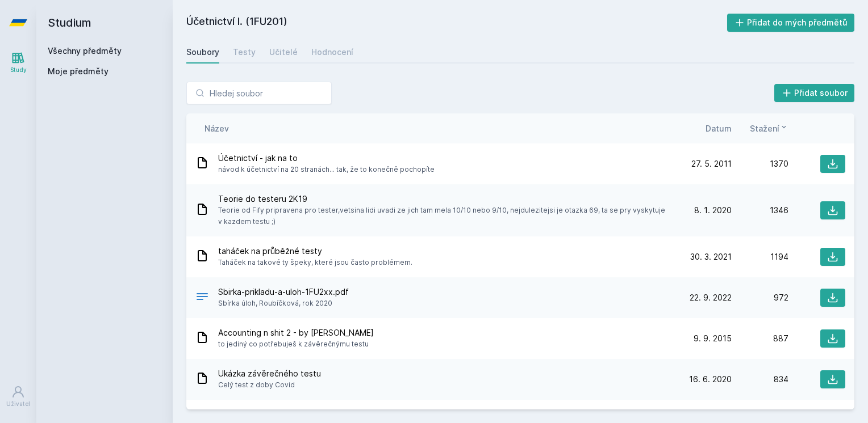 The height and width of the screenshot is (423, 868). Describe the element at coordinates (444, 216) in the screenshot. I see `span: Teorie od Fify pripravena pro tester,vetsina lidi uvadi ze jich tam mela 10/10 nebo 9/10, nejdule...` at that location.